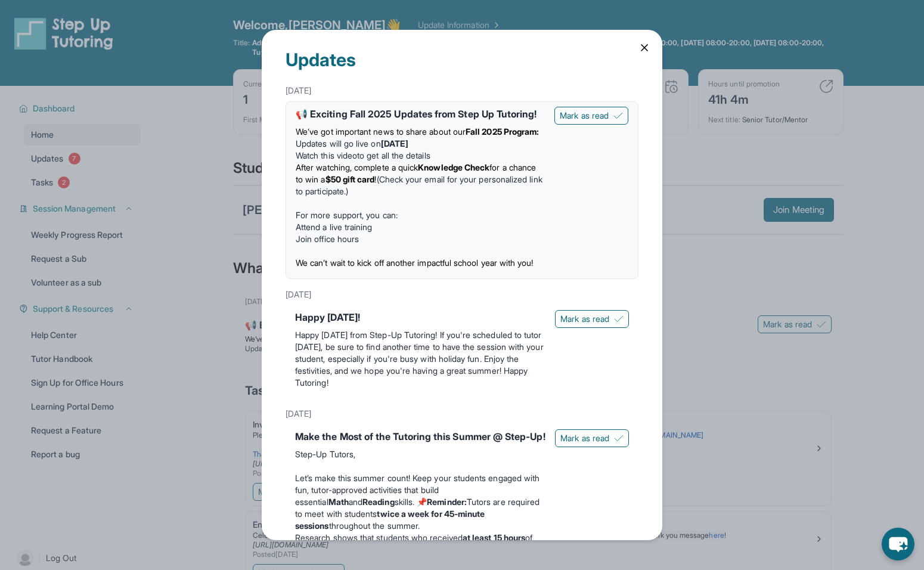 The image size is (924, 570). I want to click on span: We’ve got important news to share about our, so click(380, 132).